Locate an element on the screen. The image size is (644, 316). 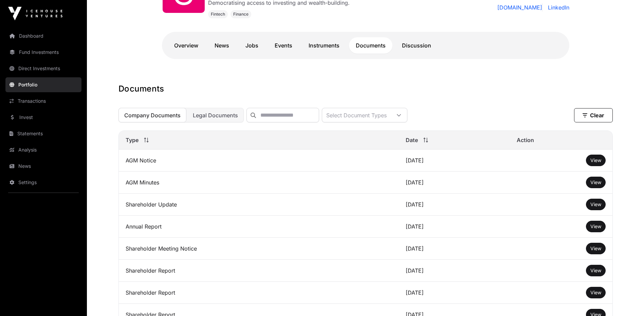
img: Icehouse Ventures Logo is located at coordinates (35, 14).